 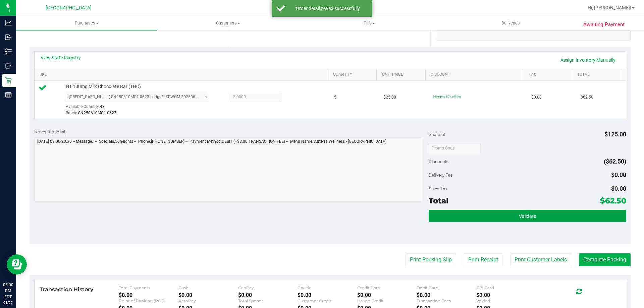 What do you see at coordinates (387, 301) in the screenshot?
I see `div: Issued Credit` at bounding box center [387, 301].